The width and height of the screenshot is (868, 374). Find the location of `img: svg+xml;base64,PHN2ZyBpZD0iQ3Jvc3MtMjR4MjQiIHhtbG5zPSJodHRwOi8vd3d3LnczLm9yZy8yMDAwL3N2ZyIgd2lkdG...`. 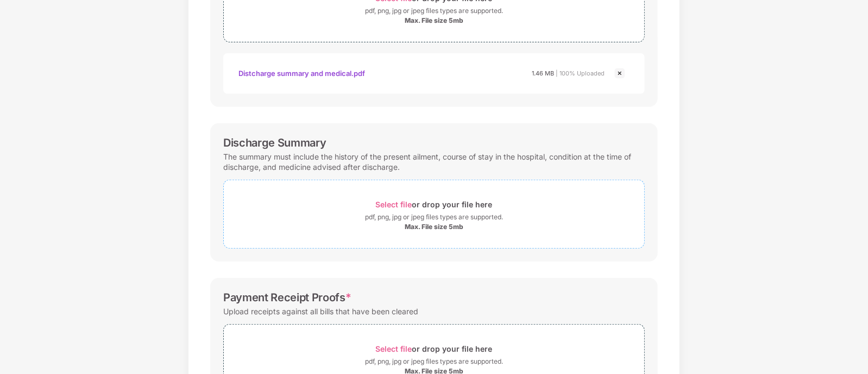

img: svg+xml;base64,PHN2ZyBpZD0iQ3Jvc3MtMjR4MjQiIHhtbG5zPSJodHRwOi8vd3d3LnczLm9yZy8yMDAwL3N2ZyIgd2lkdG... is located at coordinates (620, 74).